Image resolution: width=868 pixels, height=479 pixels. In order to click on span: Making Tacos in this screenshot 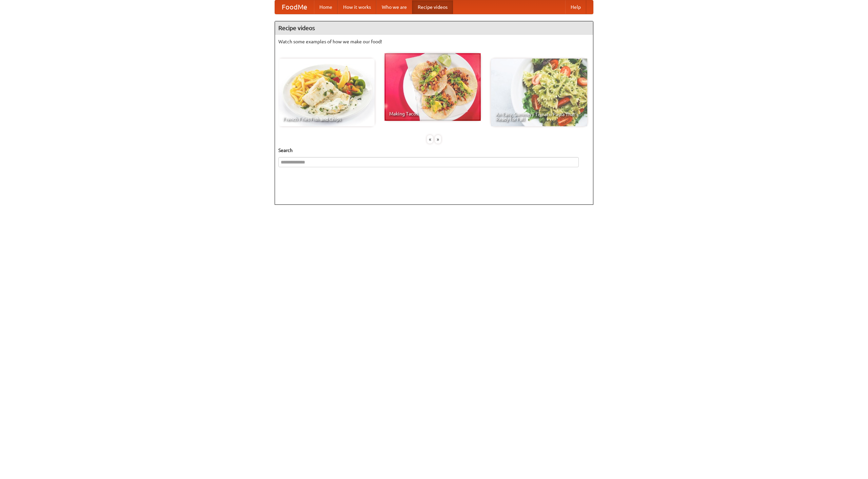, I will do `click(433, 114)`.